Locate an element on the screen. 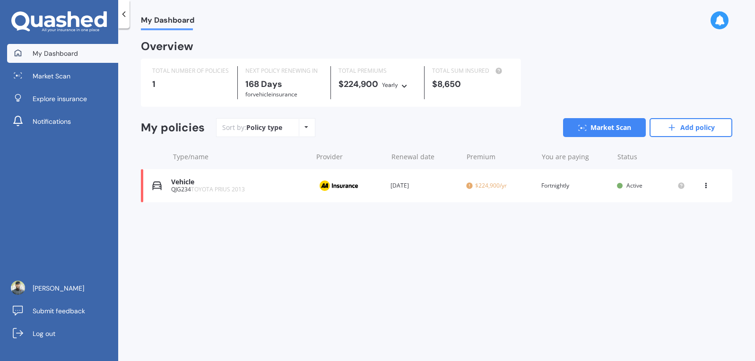  div: Fortnightly is located at coordinates (575, 186).